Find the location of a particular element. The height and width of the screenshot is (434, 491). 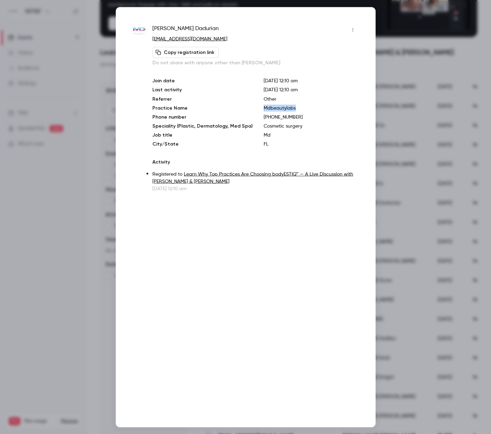

p: Cosmetic surgery is located at coordinates (311, 126).